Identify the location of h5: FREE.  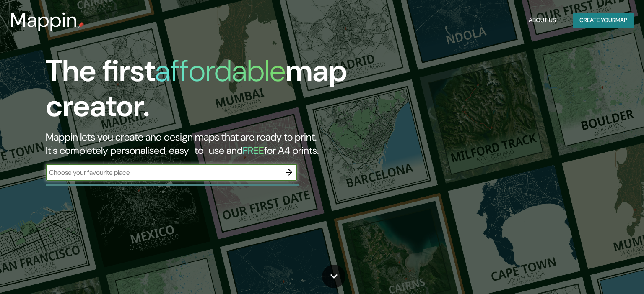
(254, 150).